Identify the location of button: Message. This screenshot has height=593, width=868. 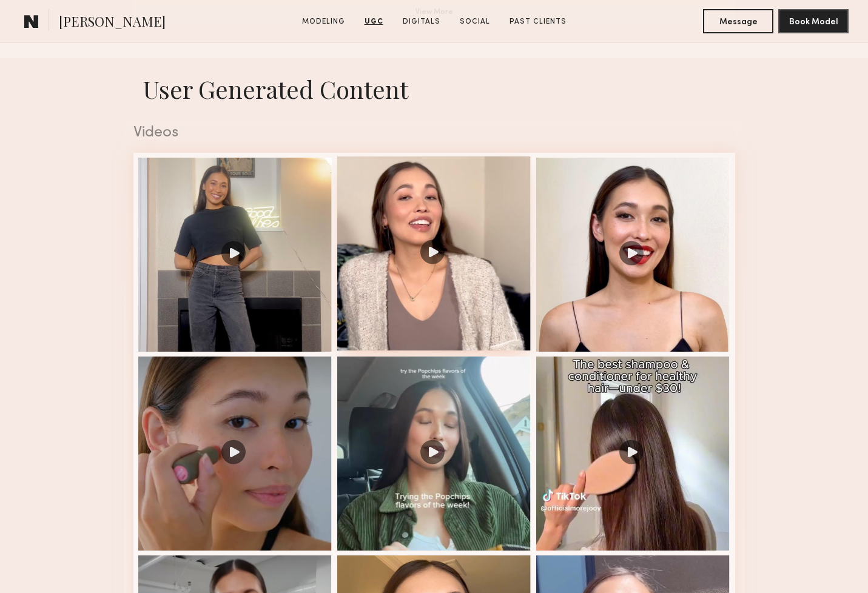
(738, 21).